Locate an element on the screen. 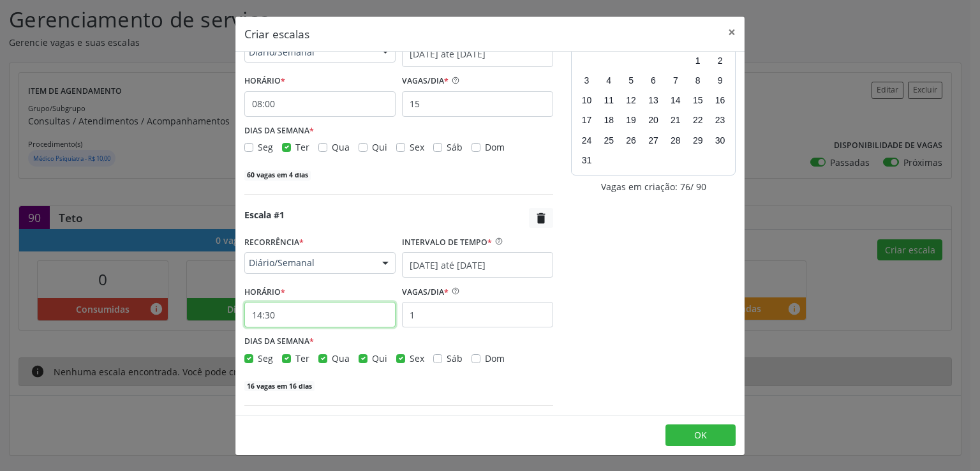  span: sexta-feira, 29 de agosto de 2025 is located at coordinates (698, 140).